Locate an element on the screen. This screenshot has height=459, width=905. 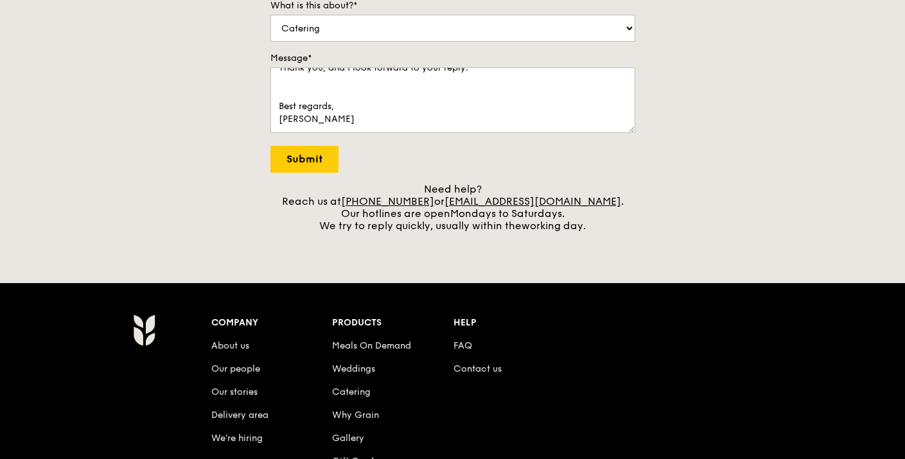
a: Catering is located at coordinates (351, 392).